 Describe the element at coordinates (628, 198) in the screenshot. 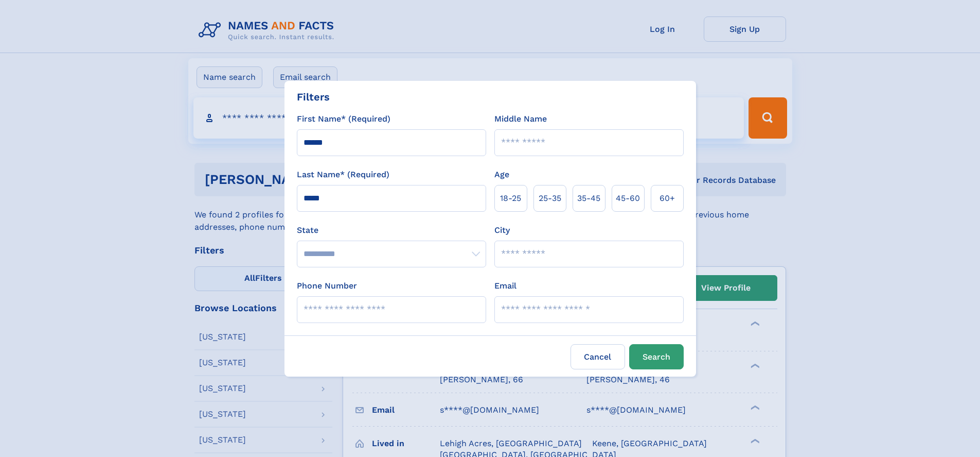

I see `span: 45‑60` at that location.